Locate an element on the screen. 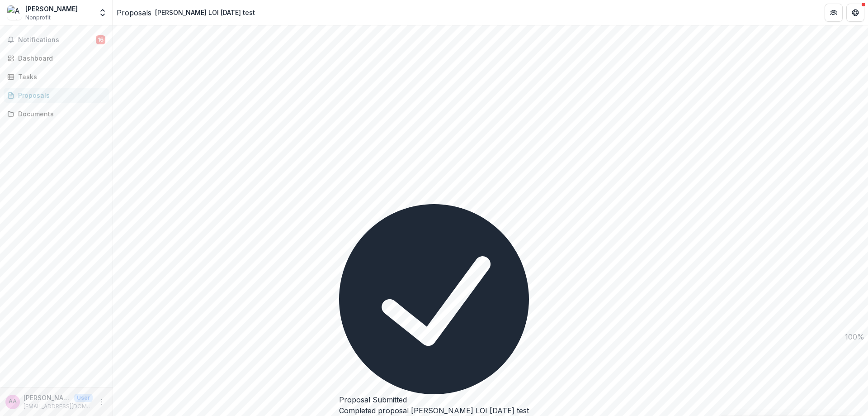  a: Documents is located at coordinates (56, 113).